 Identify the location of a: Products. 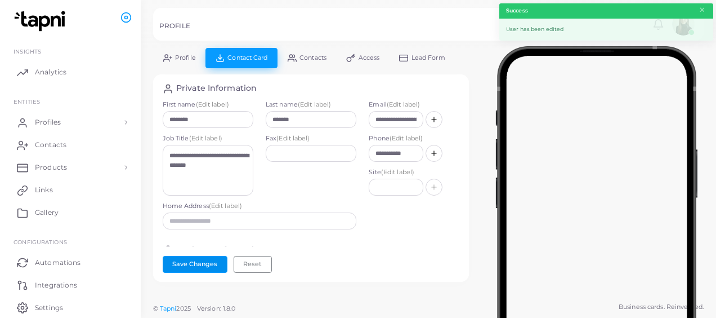
(70, 167).